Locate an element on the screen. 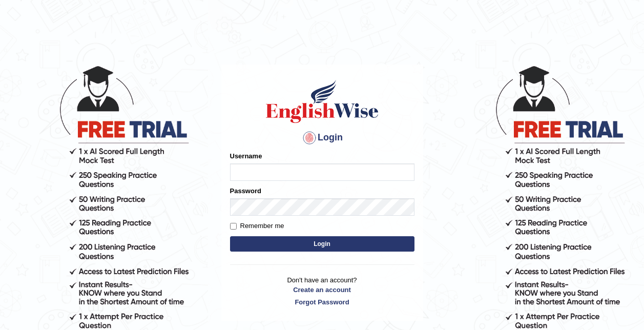  p: Don't have an account? is located at coordinates (322, 291).